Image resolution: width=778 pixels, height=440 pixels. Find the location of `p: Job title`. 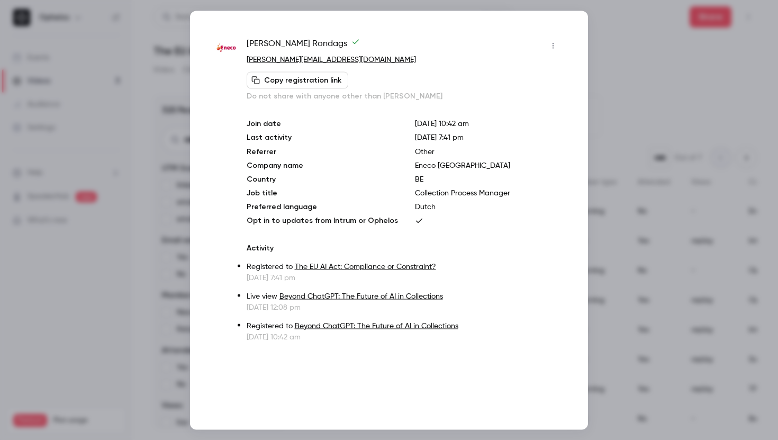

p: Job title is located at coordinates (322, 193).